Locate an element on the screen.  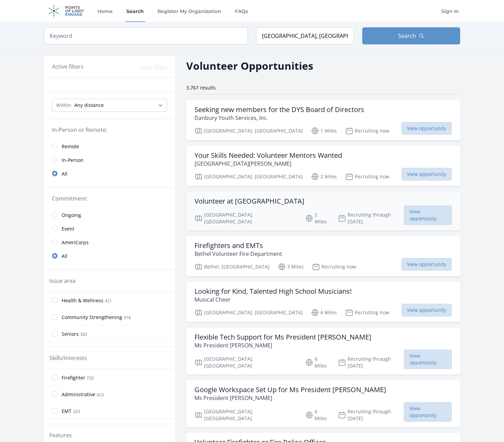
span: Ongoing is located at coordinates (71, 215).